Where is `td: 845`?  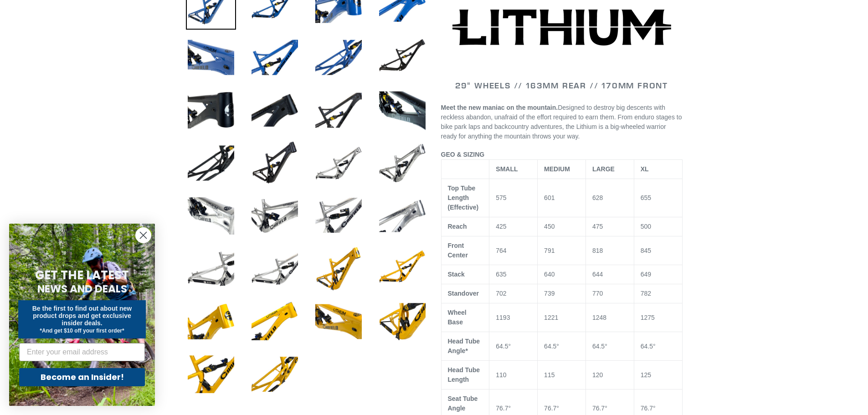
td: 845 is located at coordinates (658, 250).